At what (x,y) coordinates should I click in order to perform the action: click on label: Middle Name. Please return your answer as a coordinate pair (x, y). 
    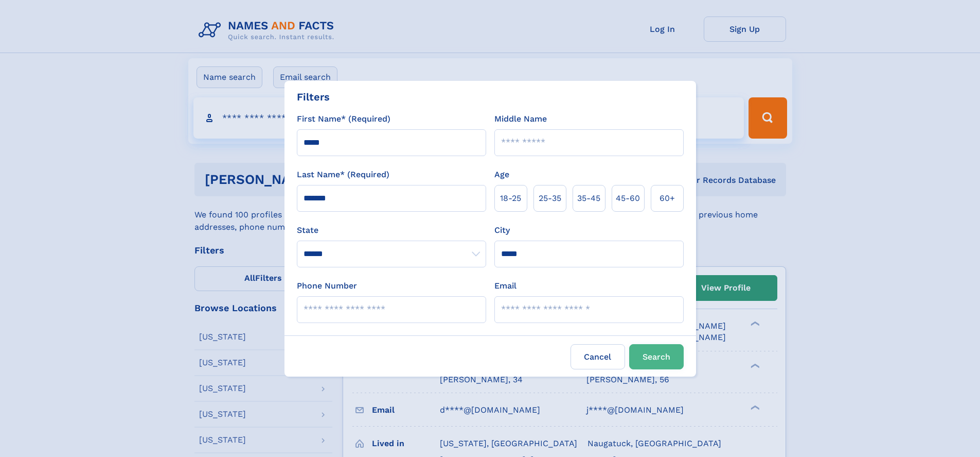
    Looking at the image, I should click on (520, 119).